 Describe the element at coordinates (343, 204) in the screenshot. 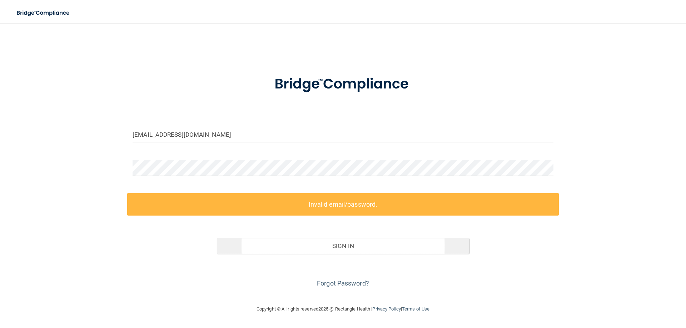

I see `label: Invalid email/password.` at that location.